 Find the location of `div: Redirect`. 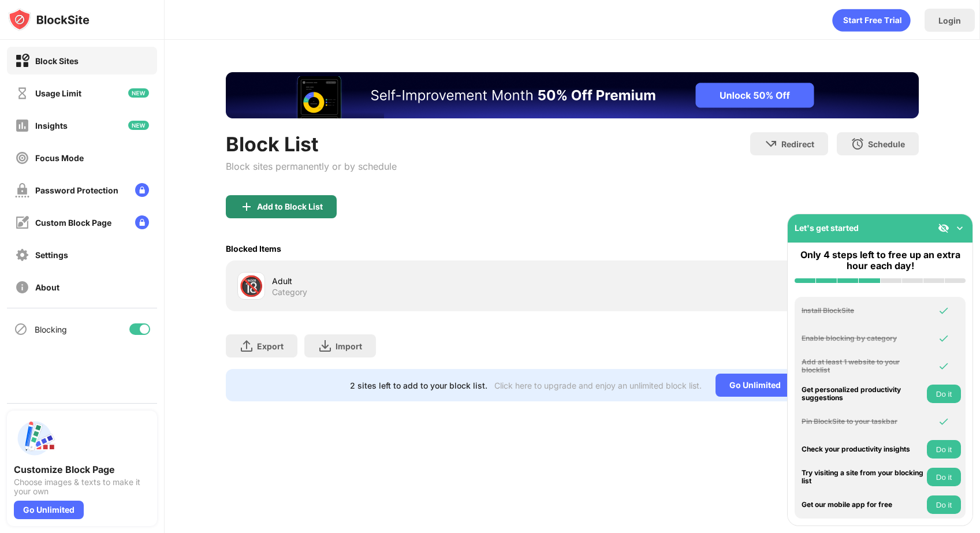

div: Redirect is located at coordinates (798, 144).